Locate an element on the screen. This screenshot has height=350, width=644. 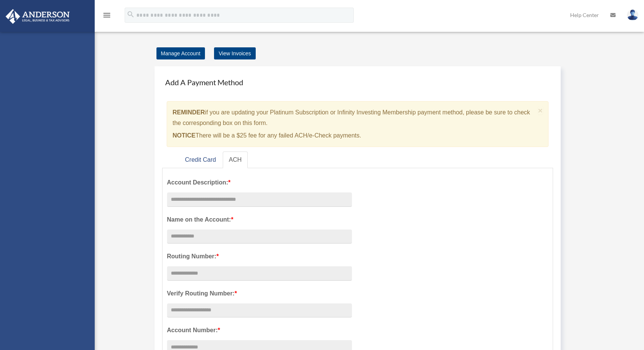
i: menu is located at coordinates (107, 15).